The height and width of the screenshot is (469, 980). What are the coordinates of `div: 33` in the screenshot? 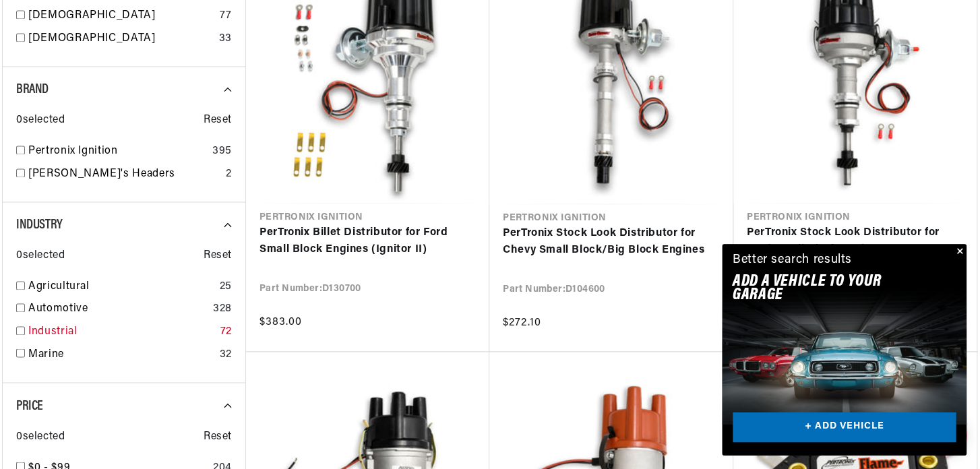 It's located at (225, 39).